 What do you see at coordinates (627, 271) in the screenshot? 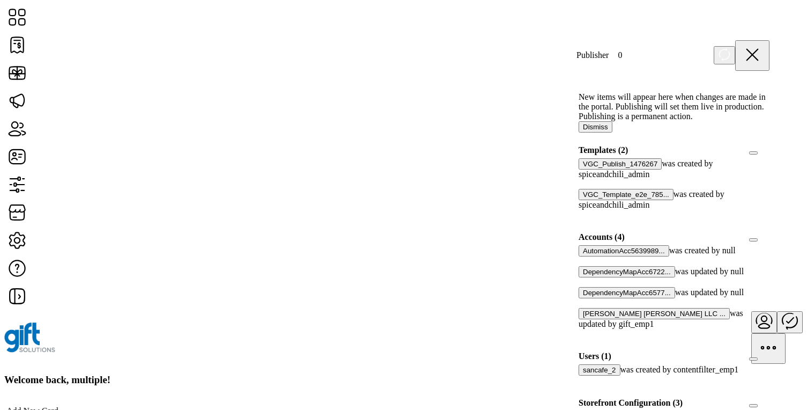
I see `button: DependencyMapAcc6722...` at bounding box center [627, 271].